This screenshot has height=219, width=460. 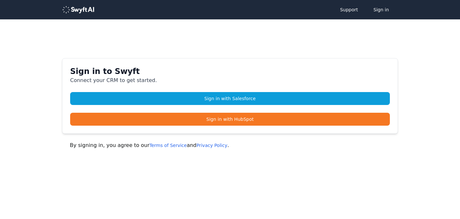 What do you see at coordinates (230, 72) in the screenshot?
I see `h1: Sign in to Swyft` at bounding box center [230, 72].